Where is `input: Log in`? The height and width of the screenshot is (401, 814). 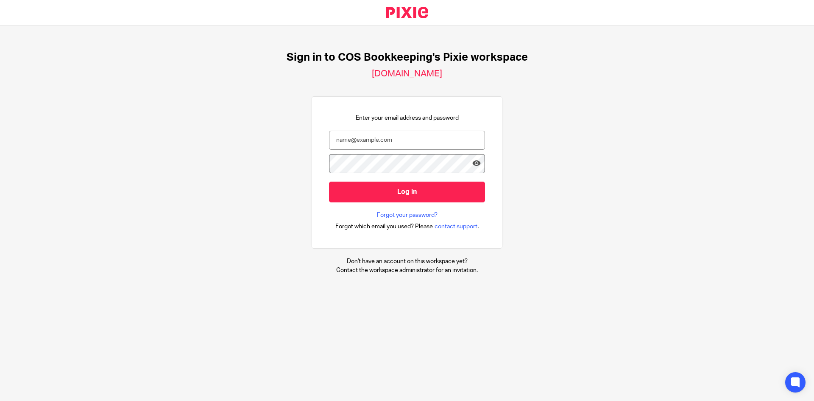 input: Log in is located at coordinates (407, 192).